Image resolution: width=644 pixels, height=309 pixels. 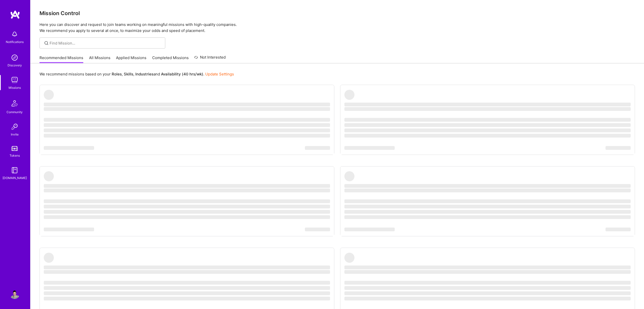 What do you see at coordinates (15, 294) in the screenshot?
I see `img: User Avatar` at bounding box center [15, 294].